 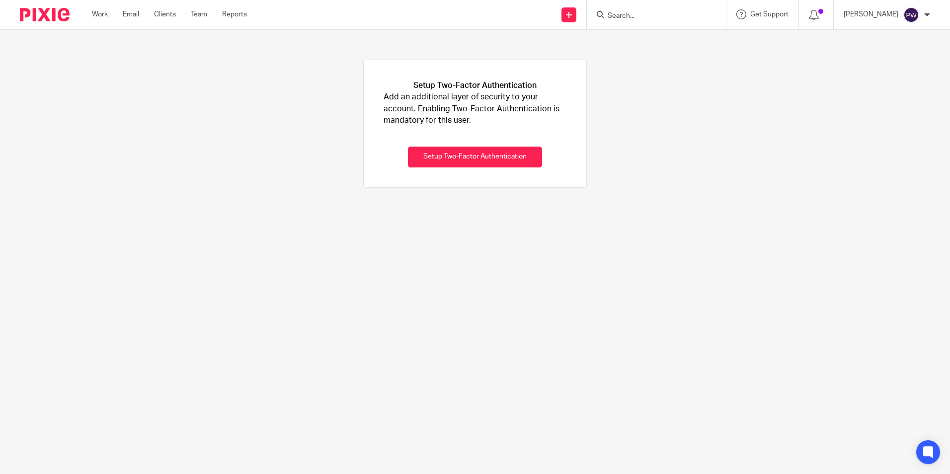 I want to click on button: Setup Two-Factor Authentication, so click(x=475, y=157).